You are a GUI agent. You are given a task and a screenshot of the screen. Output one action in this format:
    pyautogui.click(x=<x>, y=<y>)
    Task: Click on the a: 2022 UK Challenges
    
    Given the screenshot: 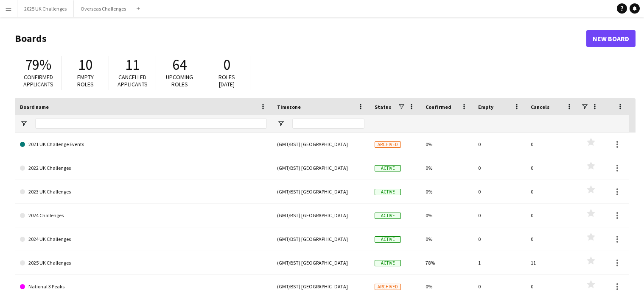 What is the action you would take?
    pyautogui.click(x=144, y=168)
    